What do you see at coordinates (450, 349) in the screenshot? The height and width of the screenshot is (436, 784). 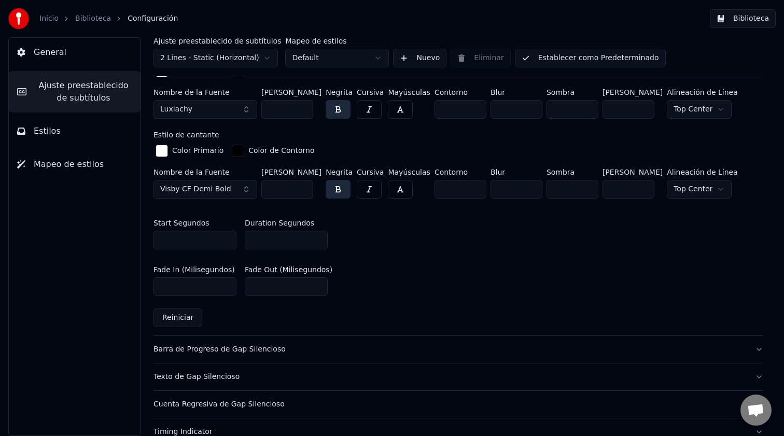 I see `div: Barra de Progreso de Gap Silencioso` at bounding box center [450, 349].